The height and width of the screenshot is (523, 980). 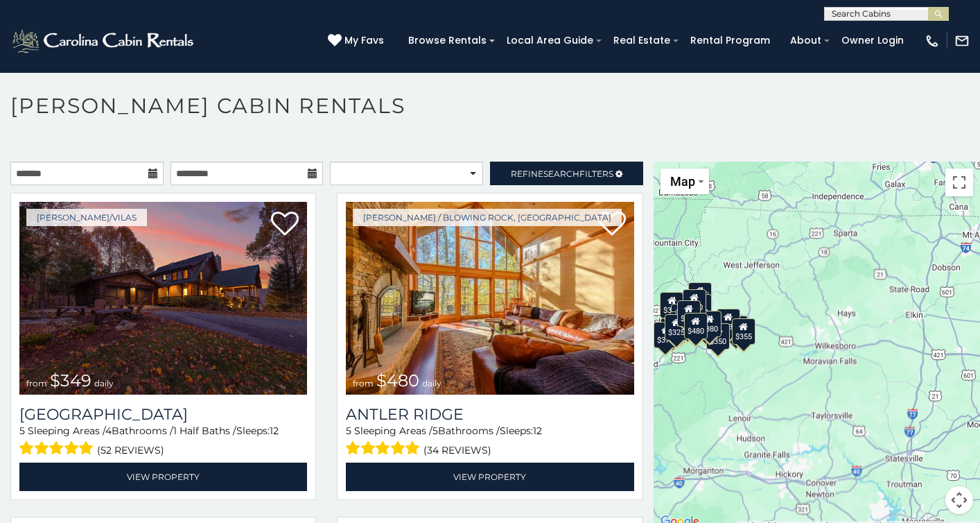 I want to click on button: Toggle fullscreen view, so click(x=959, y=183).